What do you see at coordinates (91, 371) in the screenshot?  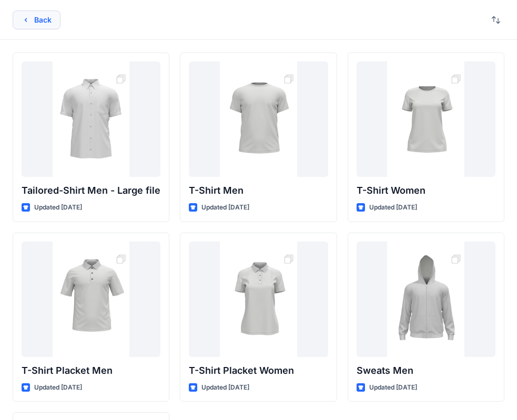 I see `p: T-Shirt Placket Men` at bounding box center [91, 371].